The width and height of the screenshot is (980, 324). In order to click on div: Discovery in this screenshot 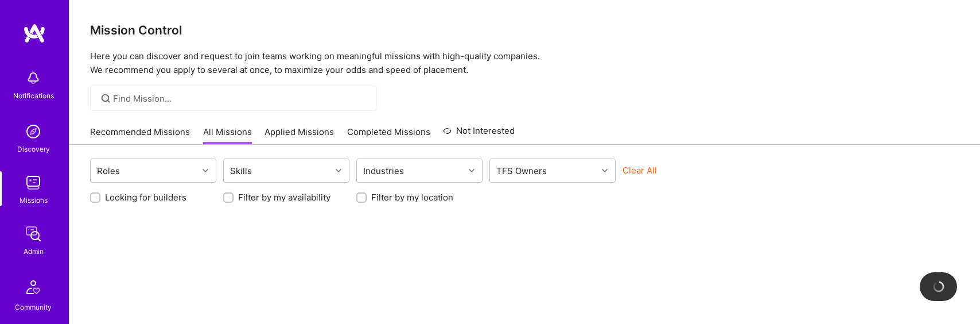, I will do `click(33, 149)`.